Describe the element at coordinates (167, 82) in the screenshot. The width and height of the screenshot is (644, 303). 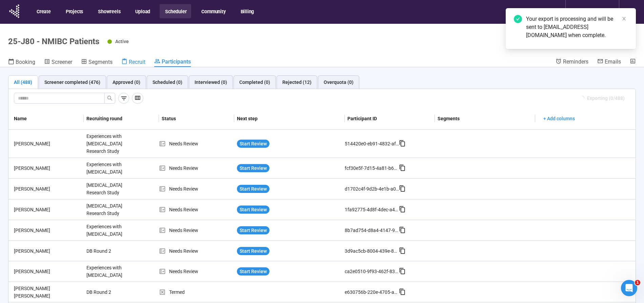
I see `div: Scheduled (0)` at that location.